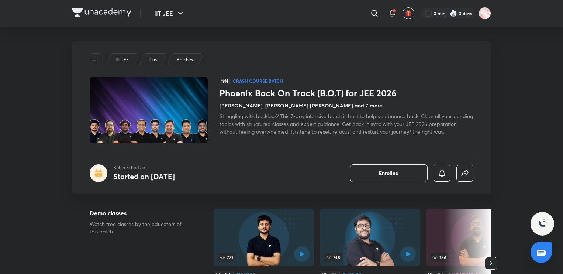 The width and height of the screenshot is (563, 274). What do you see at coordinates (333, 257) in the screenshot?
I see `span: 748` at bounding box center [333, 257].